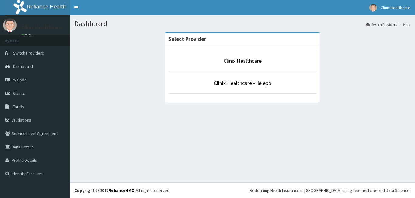  Describe the element at coordinates (242, 83) in the screenshot. I see `a: Clinix Healthcare - Ile epo` at that location.